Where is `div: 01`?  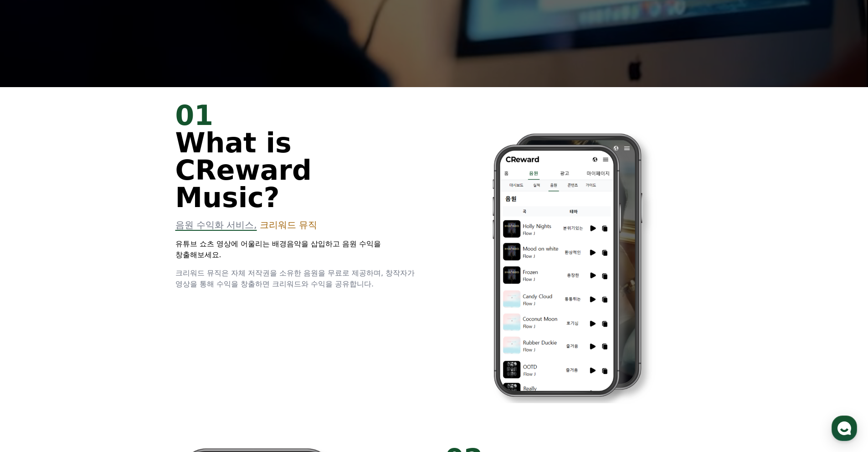 div: 01 is located at coordinates (299, 116).